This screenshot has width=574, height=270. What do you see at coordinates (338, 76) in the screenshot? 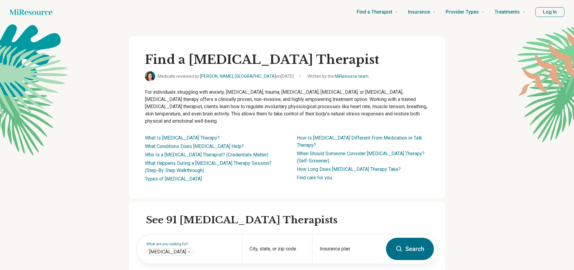
I see `span: Written by the` at bounding box center [338, 76].